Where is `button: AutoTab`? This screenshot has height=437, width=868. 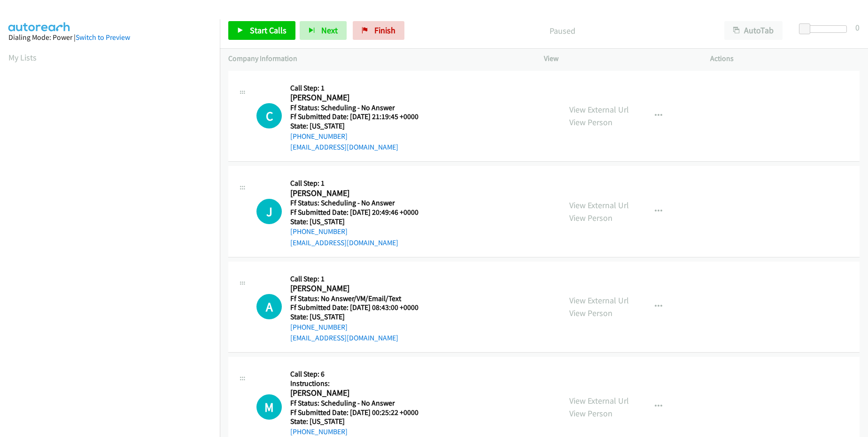 button: AutoTab is located at coordinates (753, 31).